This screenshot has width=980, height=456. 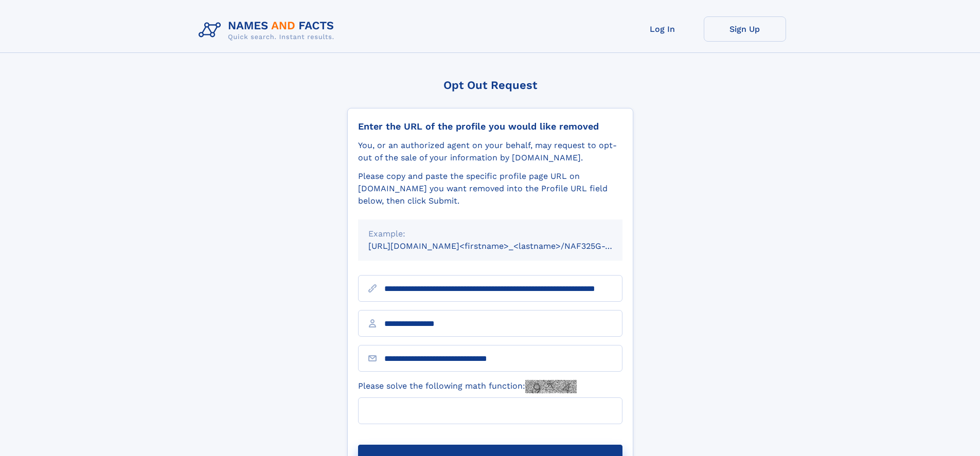 What do you see at coordinates (268, 30) in the screenshot?
I see `img: Logo Names and Facts` at bounding box center [268, 30].